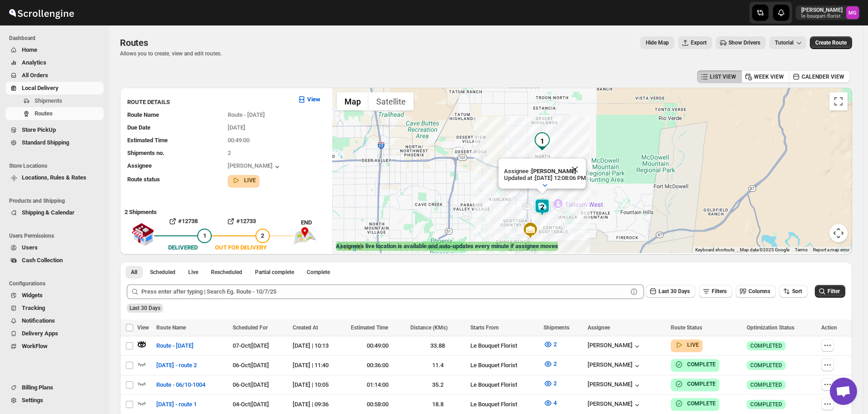 This screenshot has width=868, height=414. I want to click on span: All, so click(134, 272).